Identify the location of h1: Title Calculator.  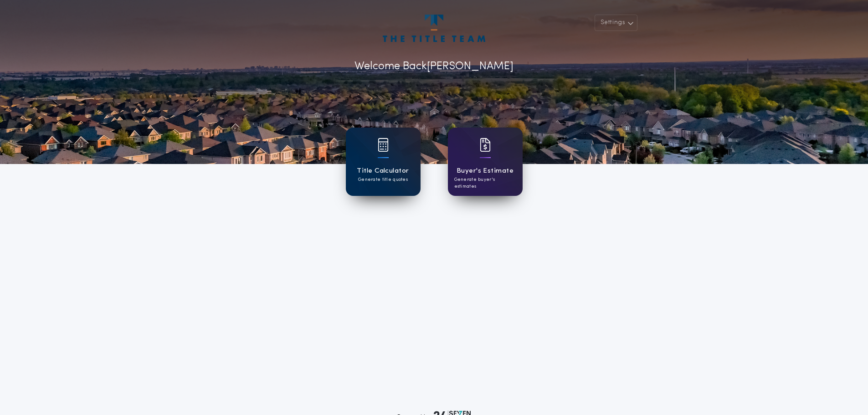
(383, 171).